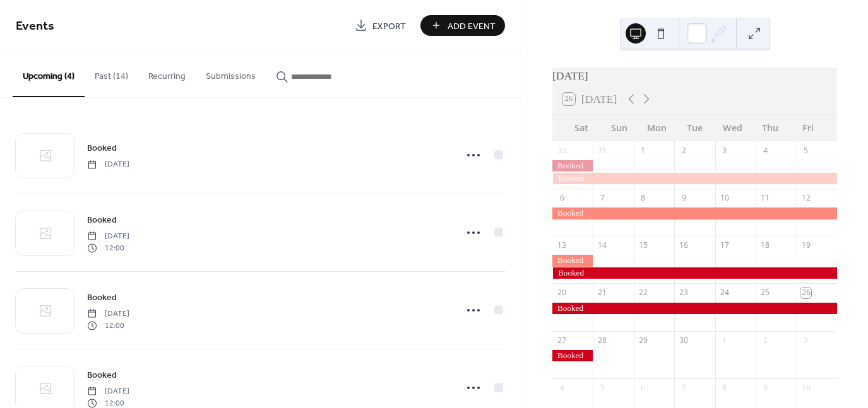  What do you see at coordinates (561, 340) in the screenshot?
I see `div: 27` at bounding box center [561, 340].